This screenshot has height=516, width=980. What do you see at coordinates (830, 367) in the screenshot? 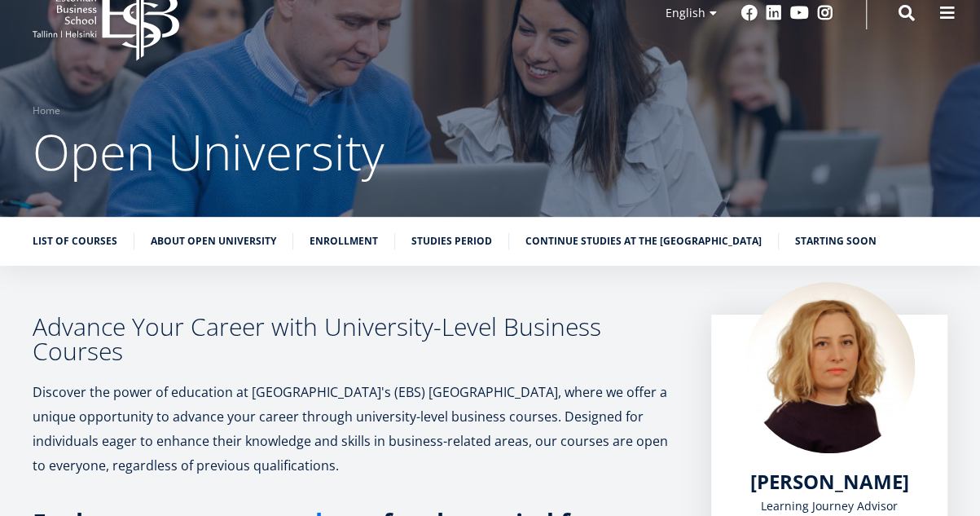
I see `img: Kadri Osula Learning Journey Advisor` at bounding box center [830, 367].